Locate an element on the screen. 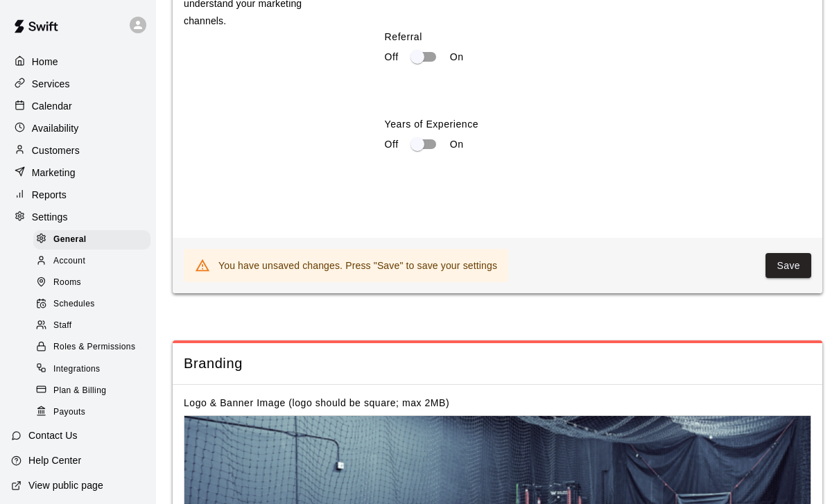  label: Referral is located at coordinates (598, 37).